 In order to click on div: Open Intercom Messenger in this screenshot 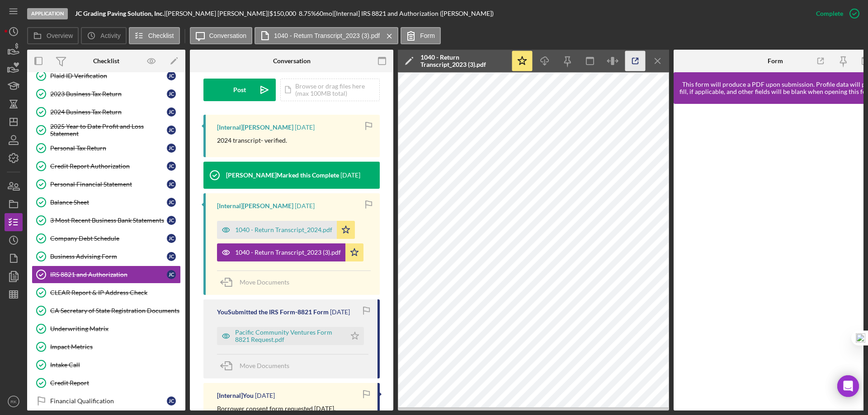, I will do `click(848, 386)`.